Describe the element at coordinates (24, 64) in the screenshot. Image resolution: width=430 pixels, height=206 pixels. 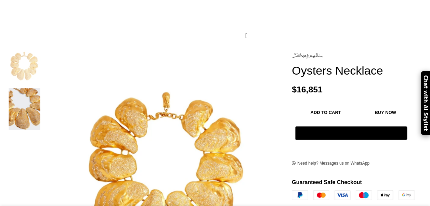
I see `img: Schiaparelli Oysters Necklace41939 nobg` at that location.